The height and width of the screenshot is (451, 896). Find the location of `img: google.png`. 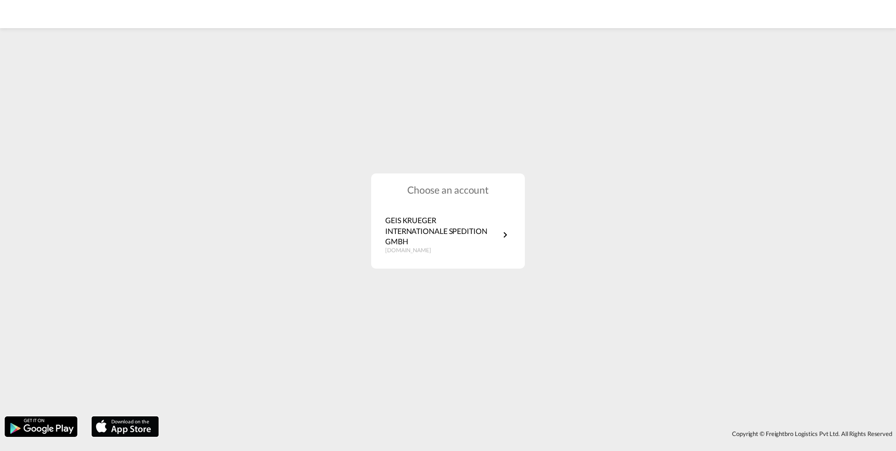

img: google.png is located at coordinates (41, 426).